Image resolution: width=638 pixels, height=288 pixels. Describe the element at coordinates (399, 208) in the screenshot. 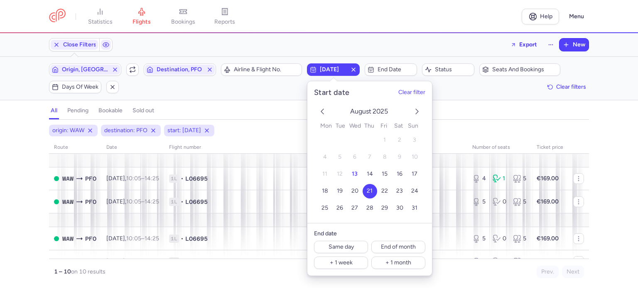

I see `button: 30` at that location.